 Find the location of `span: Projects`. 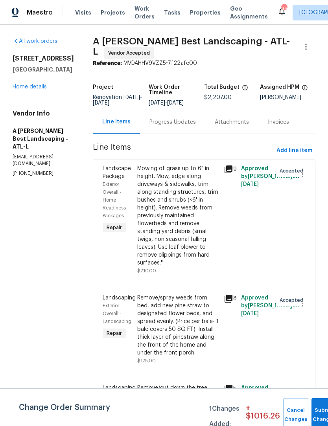

span: Projects is located at coordinates (113, 13).